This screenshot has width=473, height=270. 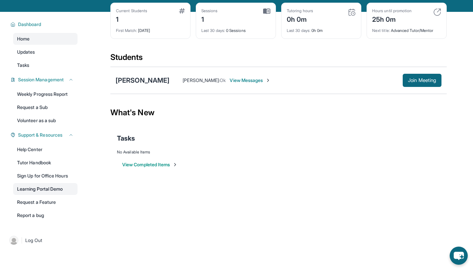 What do you see at coordinates (392, 11) in the screenshot?
I see `div: Hours until promotion` at bounding box center [392, 11].